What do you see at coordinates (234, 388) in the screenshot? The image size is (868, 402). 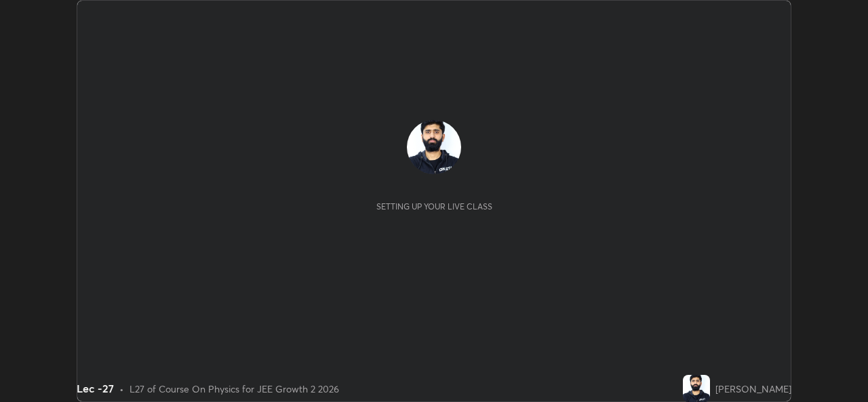 I see `div: L27 of Course On Physics for JEE Growth 2 2026` at bounding box center [234, 388].